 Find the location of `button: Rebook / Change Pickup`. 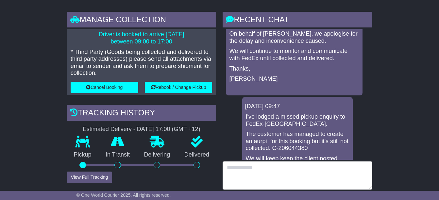

button: Rebook / Change Pickup is located at coordinates (178, 87).